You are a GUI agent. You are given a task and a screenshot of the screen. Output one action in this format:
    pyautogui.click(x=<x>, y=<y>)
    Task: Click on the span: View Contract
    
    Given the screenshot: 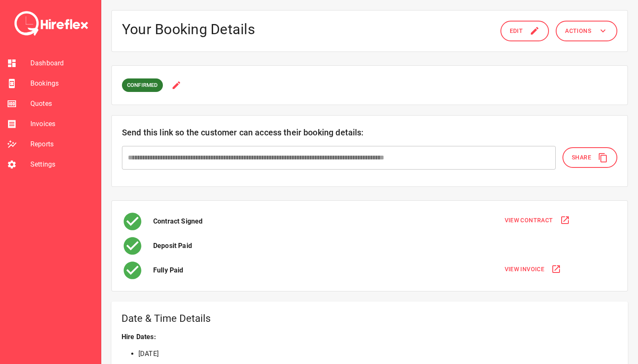 What is the action you would take?
    pyautogui.click(x=528, y=220)
    